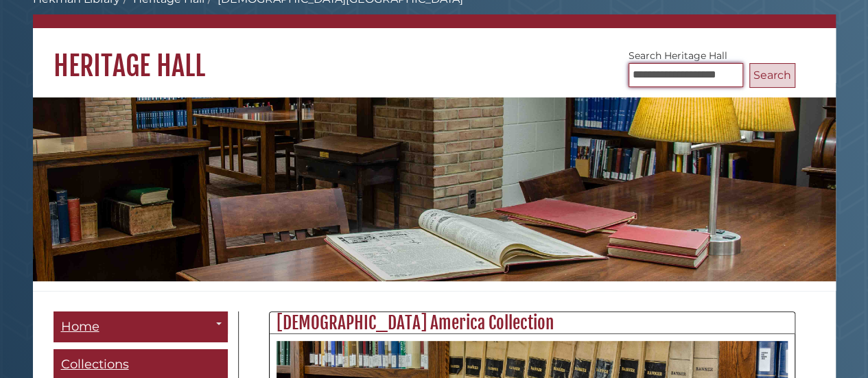 Image resolution: width=868 pixels, height=378 pixels. Describe the element at coordinates (771, 75) in the screenshot. I see `button: Search` at that location.